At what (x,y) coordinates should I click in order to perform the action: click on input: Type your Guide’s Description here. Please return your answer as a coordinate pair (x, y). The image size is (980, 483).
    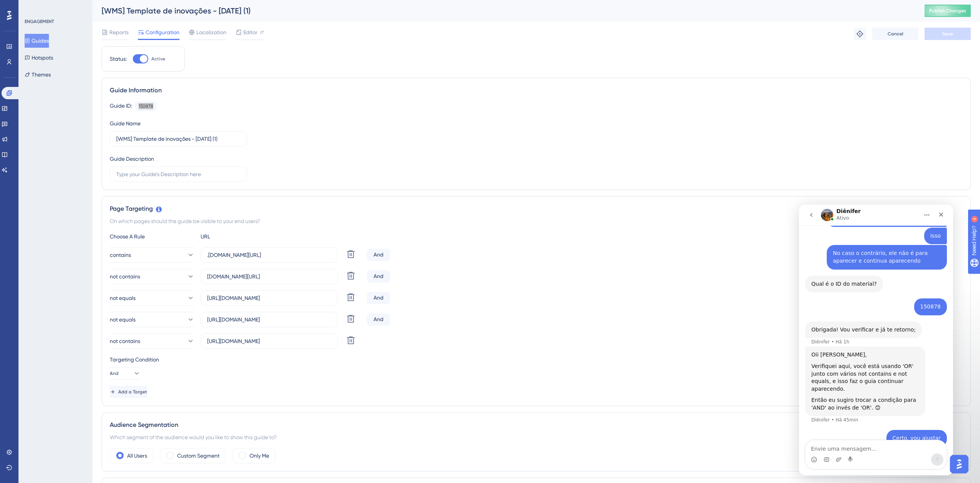
    Looking at the image, I should click on (178, 175).